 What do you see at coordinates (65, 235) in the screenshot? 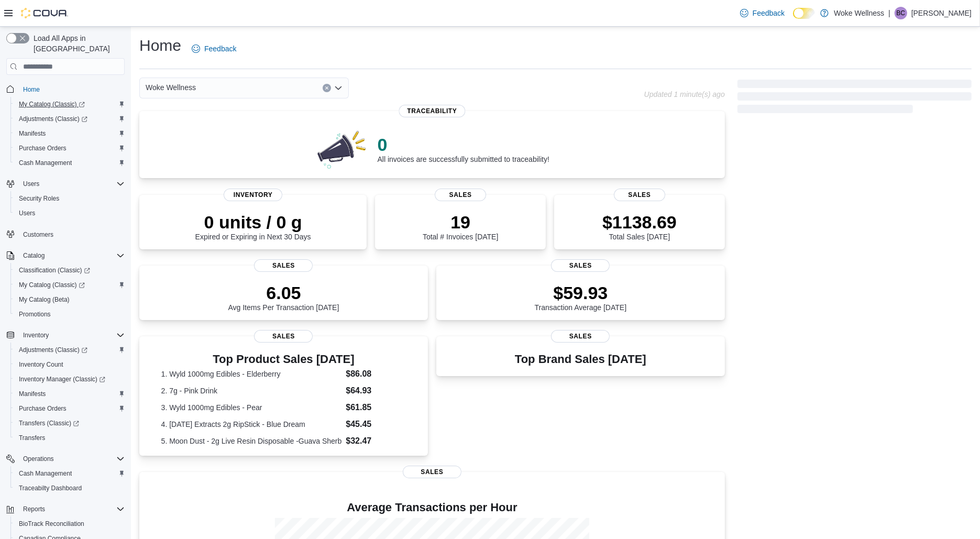
I see `button: Customers` at bounding box center [65, 235].